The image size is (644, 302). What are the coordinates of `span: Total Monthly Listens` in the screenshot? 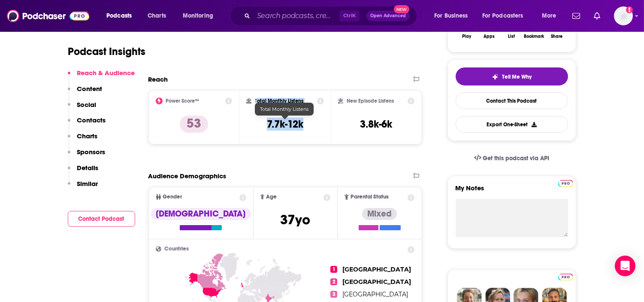 It's located at (284, 109).